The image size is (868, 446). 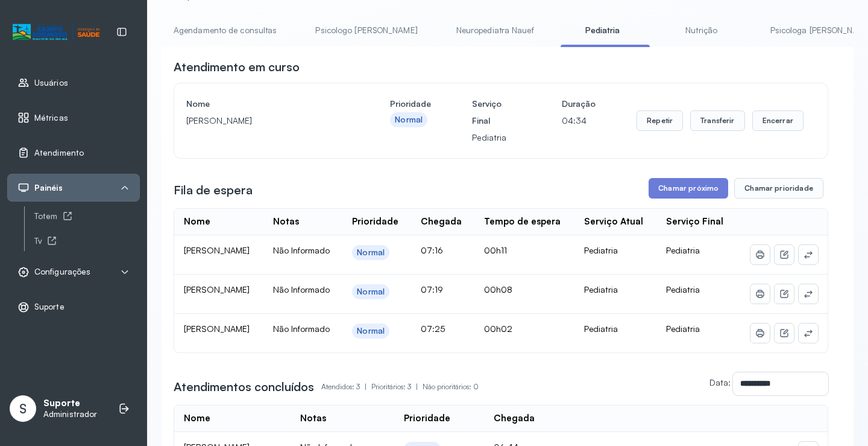 I want to click on a: Agendamento de consultas, so click(x=225, y=30).